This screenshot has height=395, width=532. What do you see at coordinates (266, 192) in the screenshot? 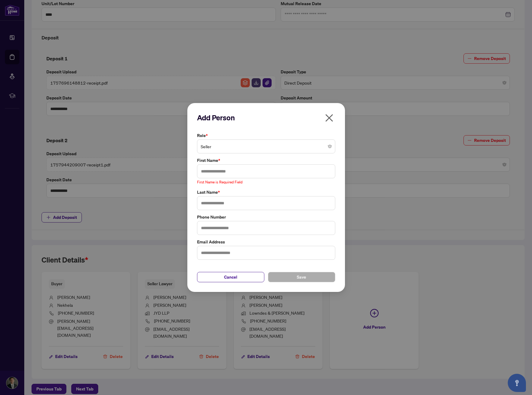
I see `label: Last Name` at bounding box center [266, 192].